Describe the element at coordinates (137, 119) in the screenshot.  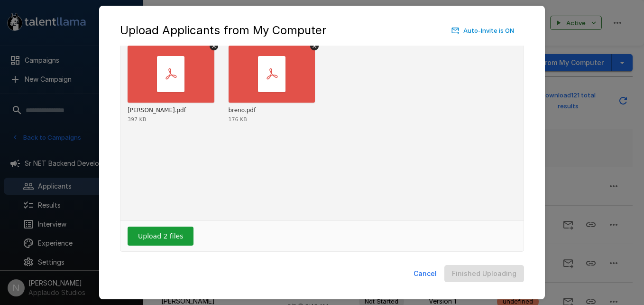
I see `div: 397 KB` at that location.